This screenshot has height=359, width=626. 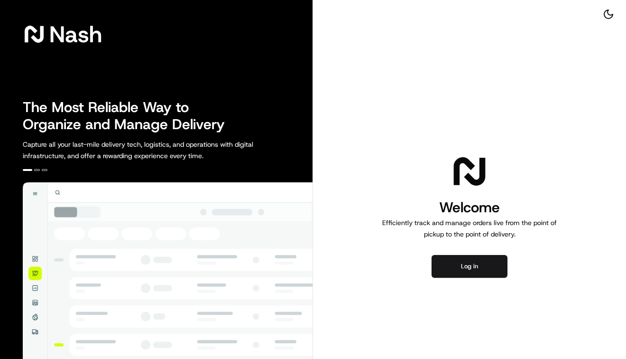 What do you see at coordinates (470, 266) in the screenshot?
I see `button: Log in` at bounding box center [470, 266].